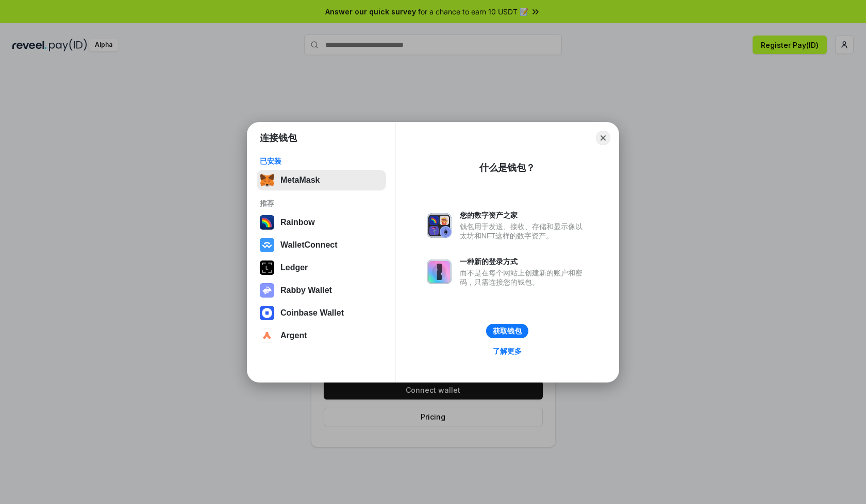 The width and height of the screenshot is (866, 504). What do you see at coordinates (523, 261) in the screenshot?
I see `div: 一种新的登录方式` at bounding box center [523, 261].